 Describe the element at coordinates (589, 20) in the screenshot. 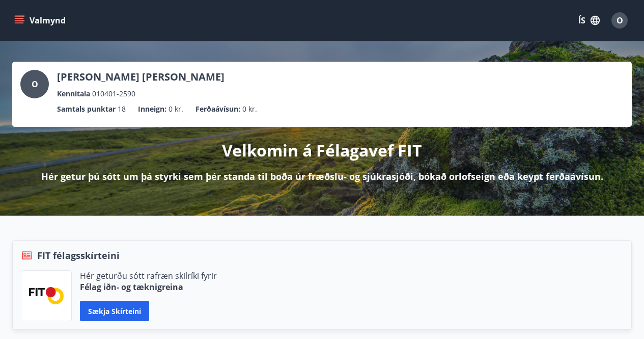

I see `button: ÍS` at that location.